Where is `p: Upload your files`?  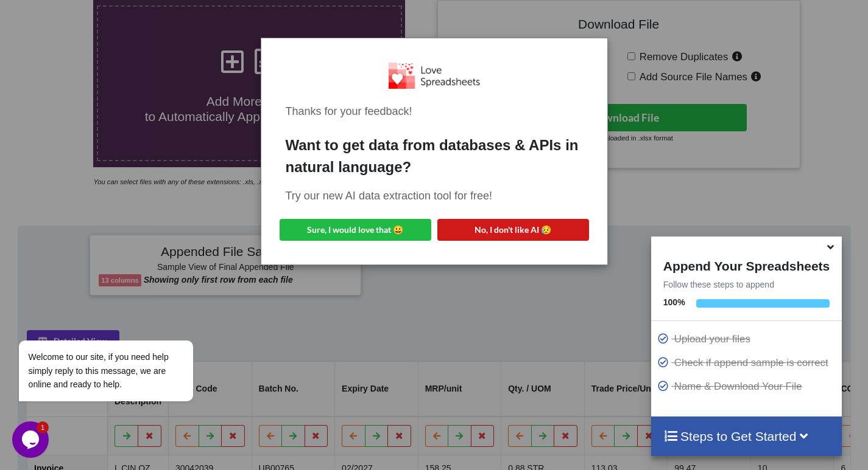
p: Upload your files is located at coordinates (748, 339).